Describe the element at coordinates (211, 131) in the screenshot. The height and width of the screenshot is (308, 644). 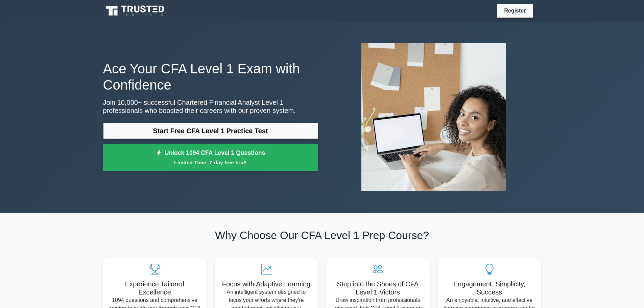
I see `a: Start Free CFA Level 1 Practice Test` at that location.